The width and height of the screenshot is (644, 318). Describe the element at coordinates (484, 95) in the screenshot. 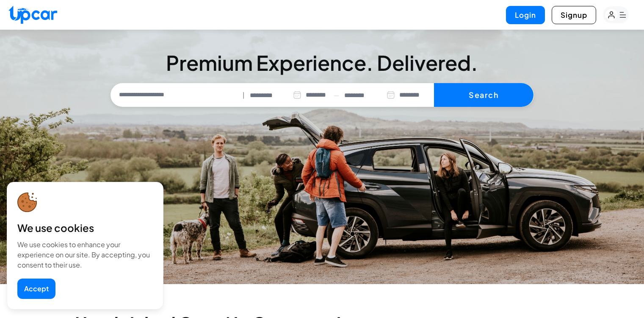

I see `button: Search` at that location.